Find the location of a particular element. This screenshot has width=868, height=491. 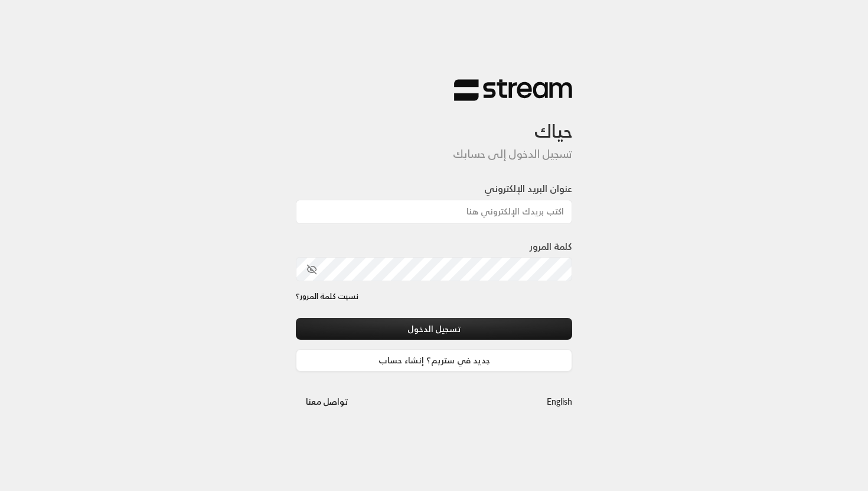

label: كلمة المرور is located at coordinates (551, 247).